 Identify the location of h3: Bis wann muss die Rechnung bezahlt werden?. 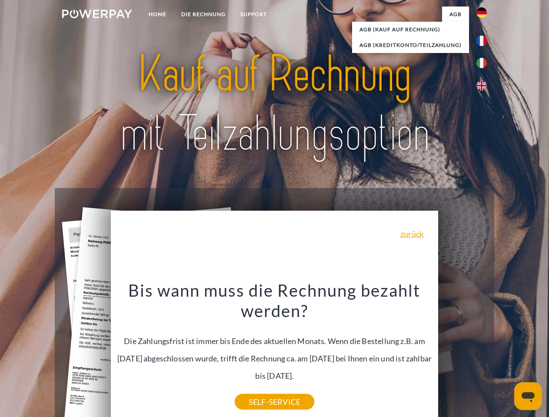
(275, 301).